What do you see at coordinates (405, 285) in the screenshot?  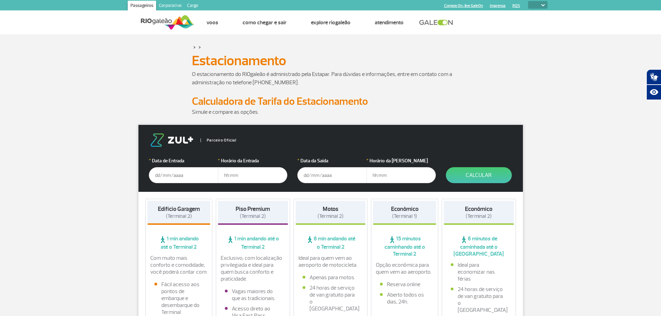 I see `li: Reserva online` at bounding box center [405, 285].